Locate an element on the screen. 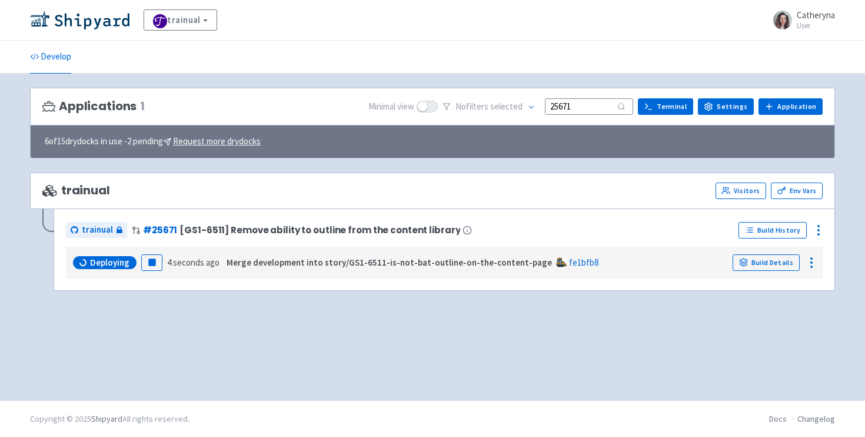 The width and height of the screenshot is (865, 437). input: Search... is located at coordinates (589, 106).